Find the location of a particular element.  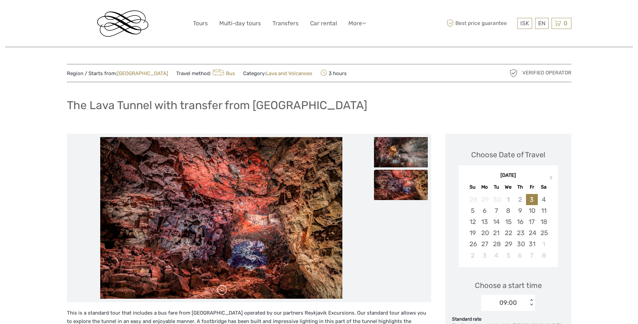

span: Region / Starts from: is located at coordinates (117, 73).